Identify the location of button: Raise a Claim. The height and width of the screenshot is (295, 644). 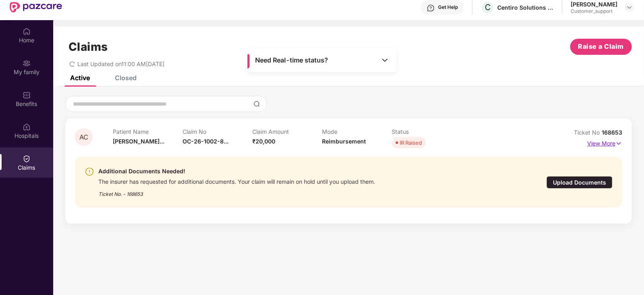
(601, 47).